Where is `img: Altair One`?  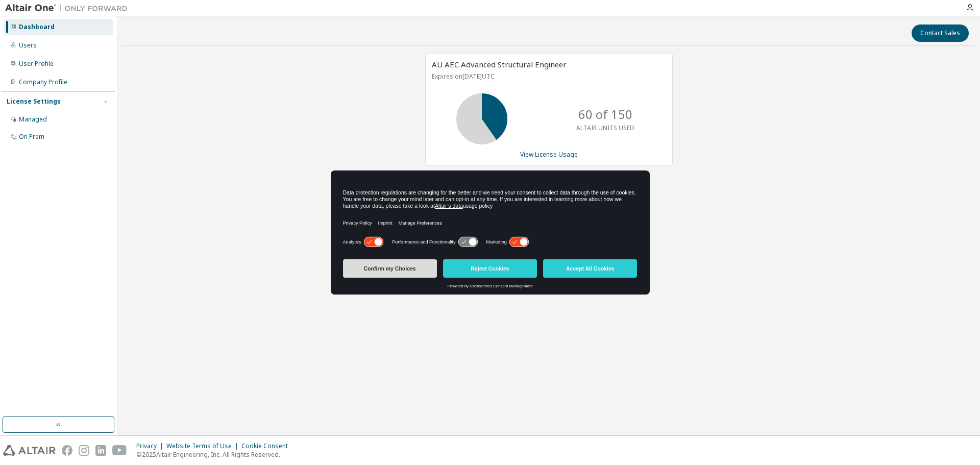 img: Altair One is located at coordinates (69, 8).